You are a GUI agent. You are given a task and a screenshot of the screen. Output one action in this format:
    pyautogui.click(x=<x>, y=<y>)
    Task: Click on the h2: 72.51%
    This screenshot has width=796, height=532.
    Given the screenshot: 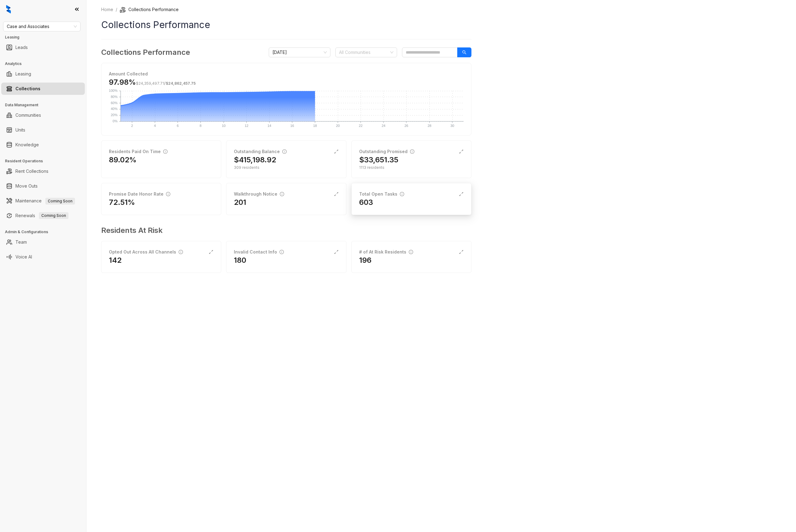 What is the action you would take?
    pyautogui.click(x=122, y=203)
    